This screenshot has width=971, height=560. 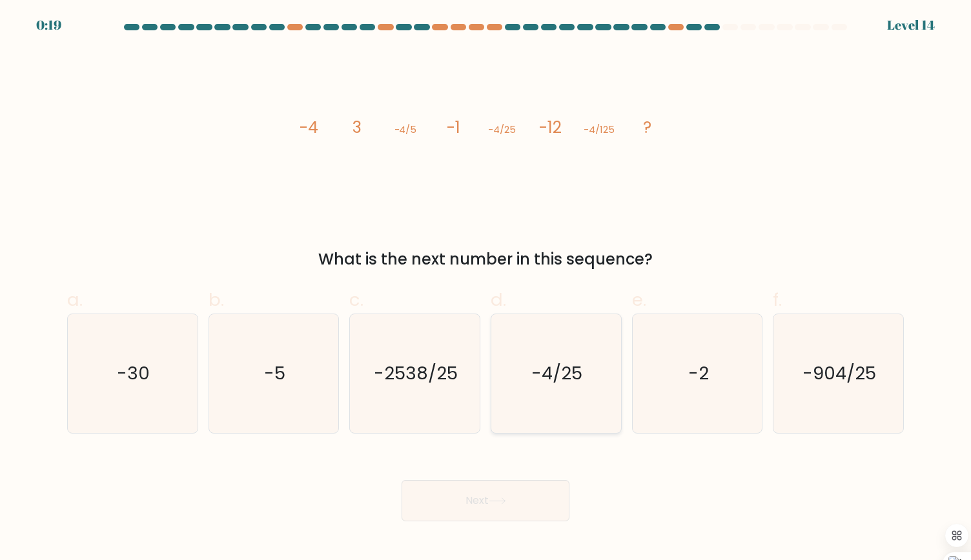 What do you see at coordinates (699, 373) in the screenshot?
I see `text: -2` at bounding box center [699, 373].